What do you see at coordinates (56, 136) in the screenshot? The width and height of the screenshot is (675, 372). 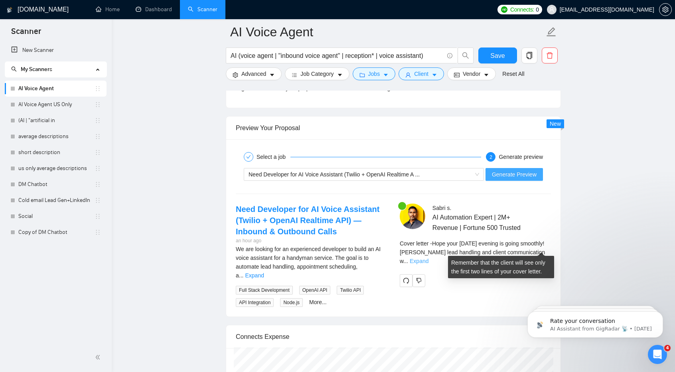 I see `a: average descriptions` at bounding box center [56, 136].